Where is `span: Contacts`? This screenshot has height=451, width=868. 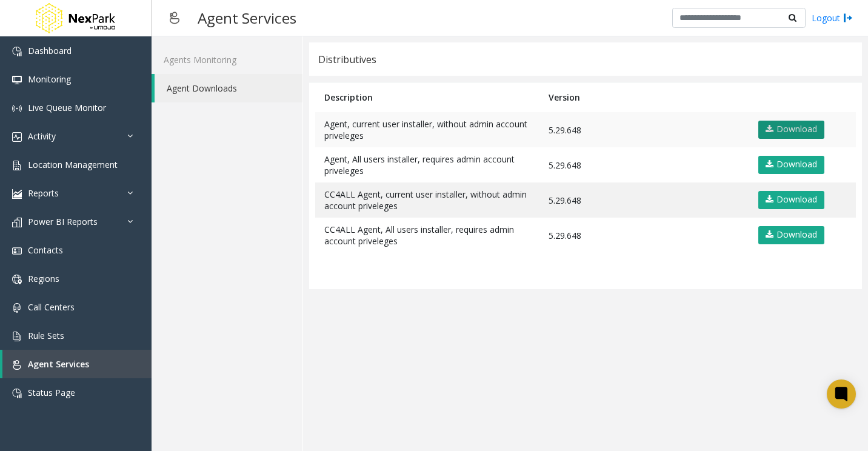 span: Contacts is located at coordinates (46, 250).